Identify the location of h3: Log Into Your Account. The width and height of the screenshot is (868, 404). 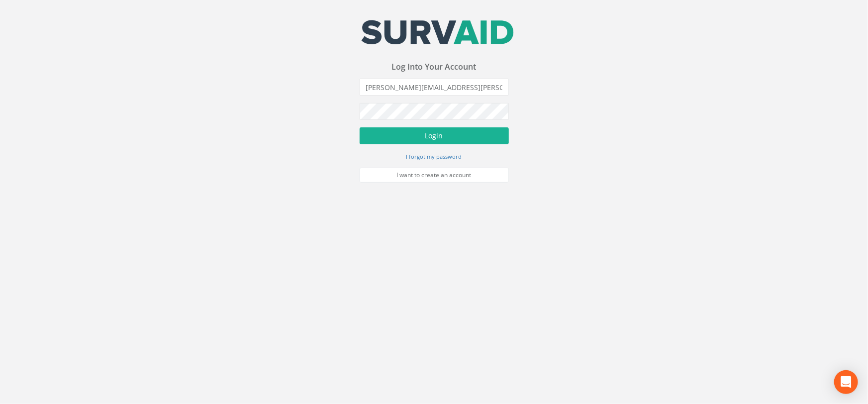
(434, 67).